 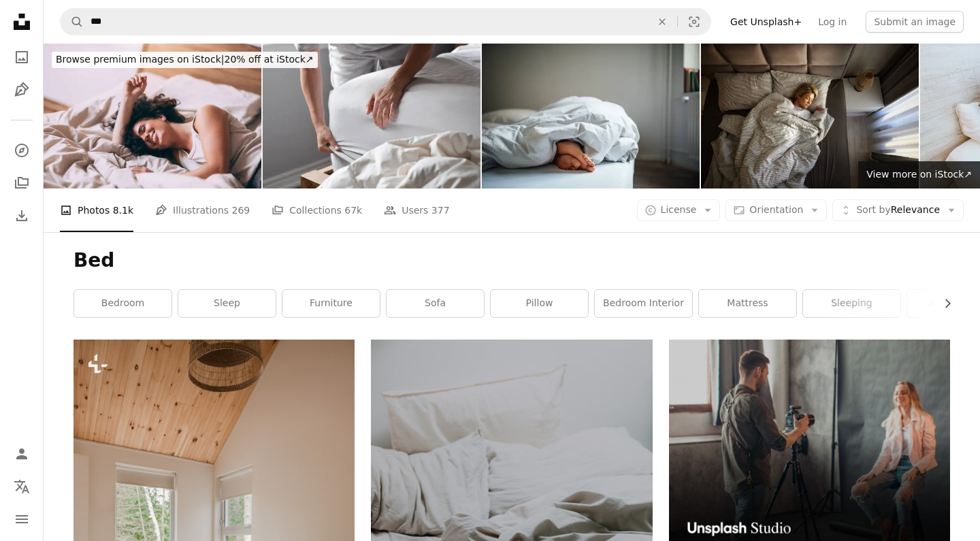 What do you see at coordinates (766, 22) in the screenshot?
I see `a: Get Unsplash+` at bounding box center [766, 22].